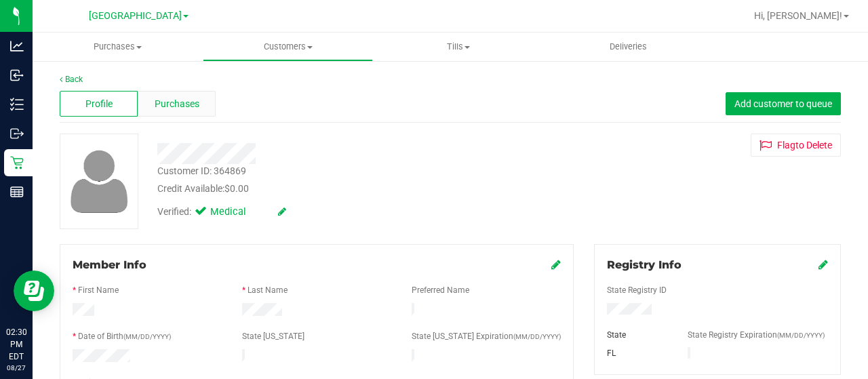 This screenshot has height=379, width=868. I want to click on button: Add customer to queue, so click(783, 104).